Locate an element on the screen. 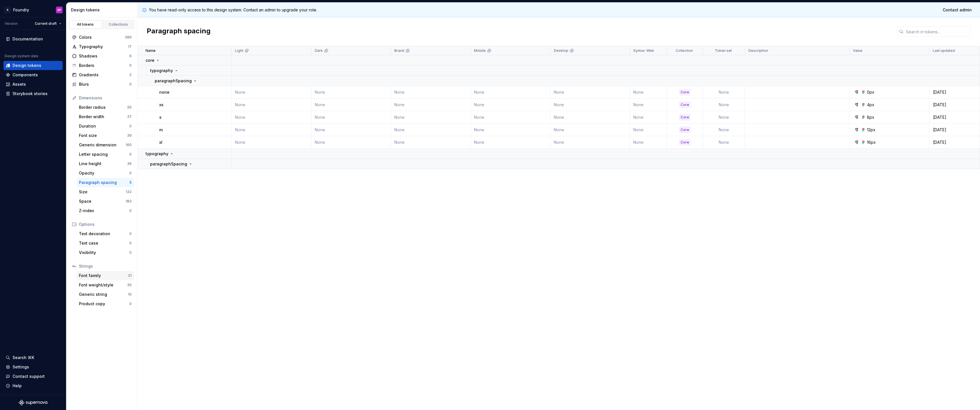 The width and height of the screenshot is (980, 410). button: Search ⌘K is located at coordinates (33, 358).